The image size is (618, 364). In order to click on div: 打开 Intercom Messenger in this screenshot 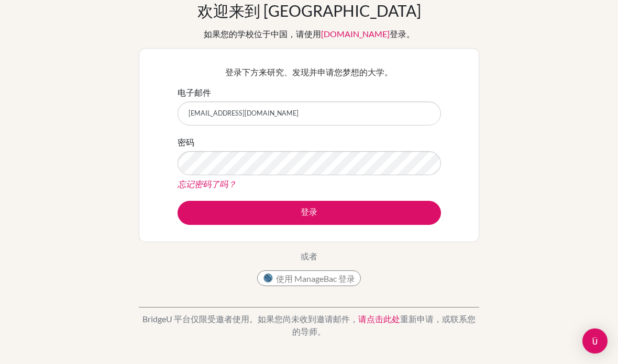, I will do `click(595, 341)`.